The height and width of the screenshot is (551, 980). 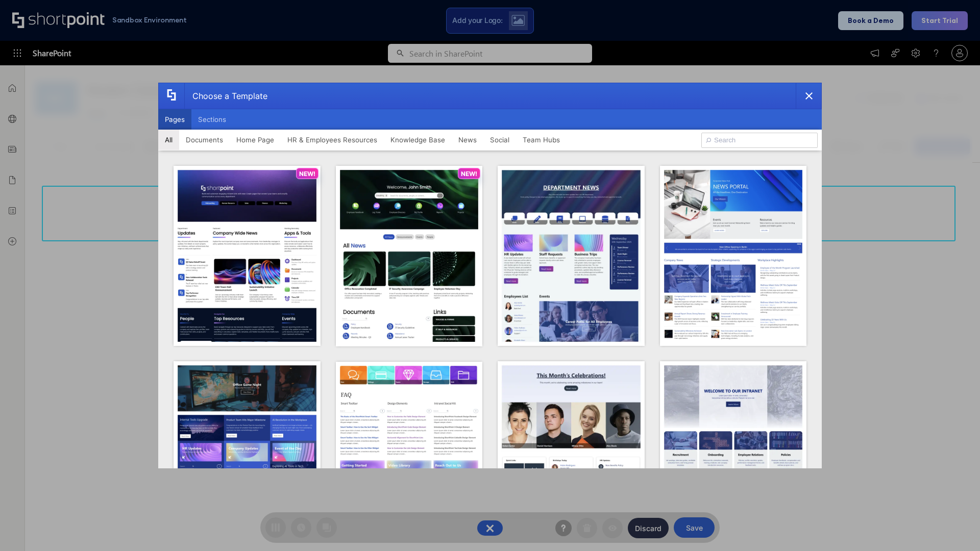 What do you see at coordinates (499, 140) in the screenshot?
I see `button: Social` at bounding box center [499, 140].